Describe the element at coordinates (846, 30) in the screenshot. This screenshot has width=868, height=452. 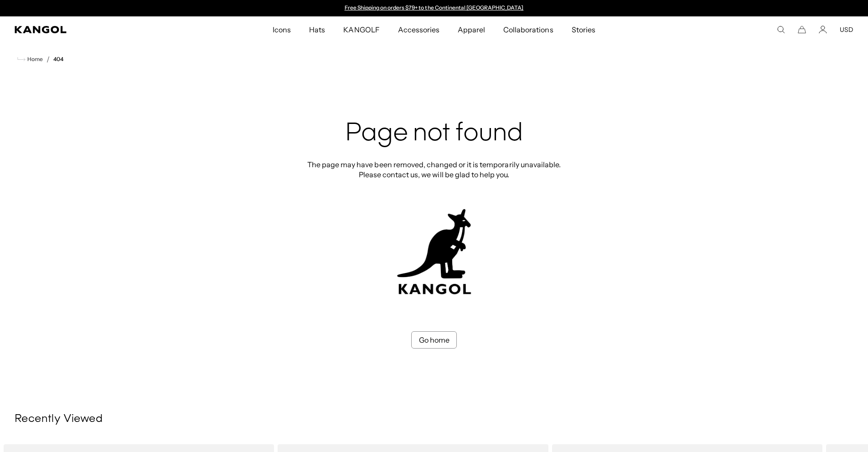
I see `button: USD` at that location.